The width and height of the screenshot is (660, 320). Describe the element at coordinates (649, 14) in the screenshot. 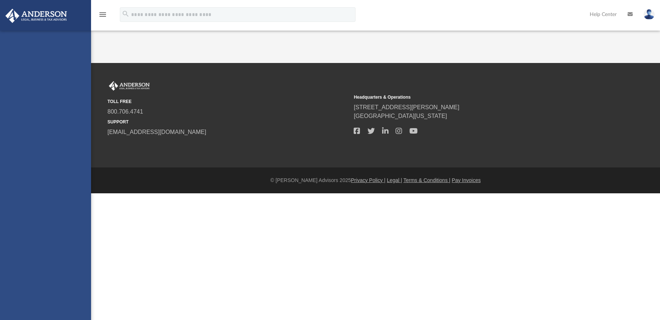

I see `img: User Pic` at that location.